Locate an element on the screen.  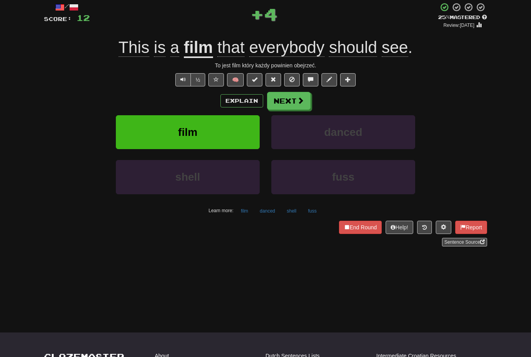
button: Ignore sentence (alt+i) is located at coordinates (292, 80).